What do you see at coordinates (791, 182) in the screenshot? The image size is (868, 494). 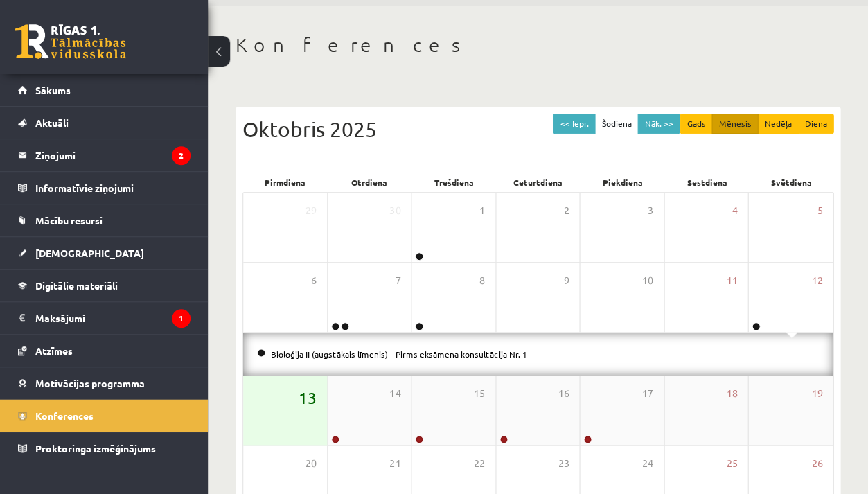 I see `div: Svētdiena` at bounding box center [791, 182].